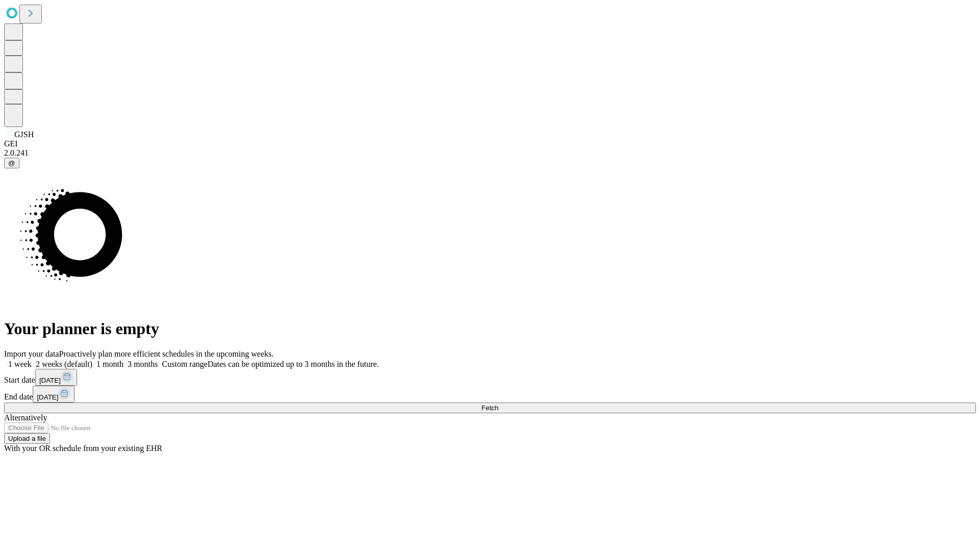  Describe the element at coordinates (489, 407) in the screenshot. I see `span: Fetch` at that location.